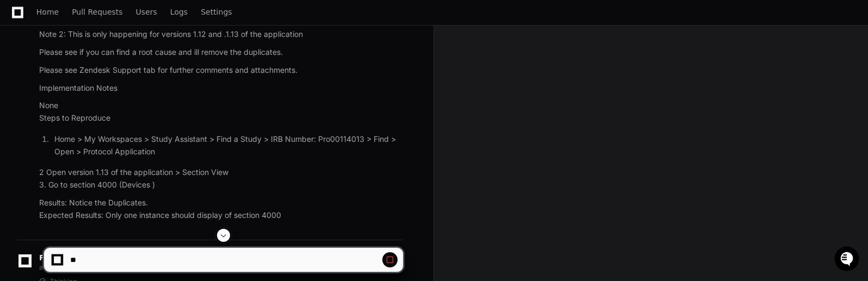 The height and width of the screenshot is (281, 868). I want to click on img: PlayerZero, so click(22, 22).